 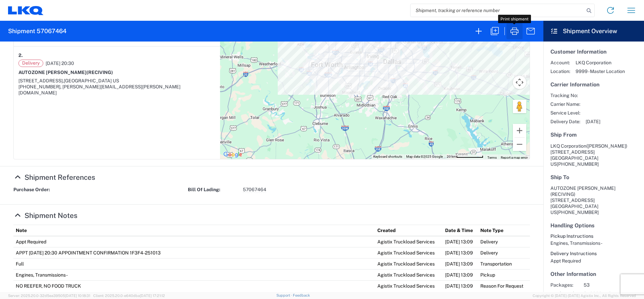 What do you see at coordinates (560, 63) in the screenshot?
I see `span: Account:` at bounding box center [560, 63].